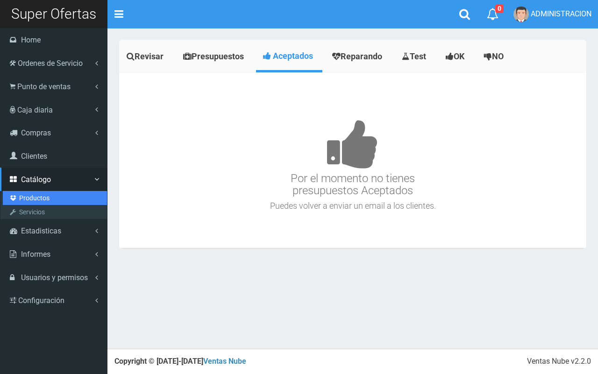  I want to click on a: Productos, so click(55, 198).